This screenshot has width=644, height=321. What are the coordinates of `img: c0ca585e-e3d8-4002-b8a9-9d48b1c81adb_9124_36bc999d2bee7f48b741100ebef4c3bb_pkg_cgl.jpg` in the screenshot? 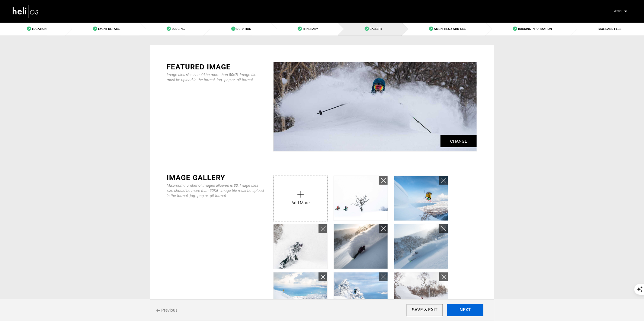 It's located at (300, 247).